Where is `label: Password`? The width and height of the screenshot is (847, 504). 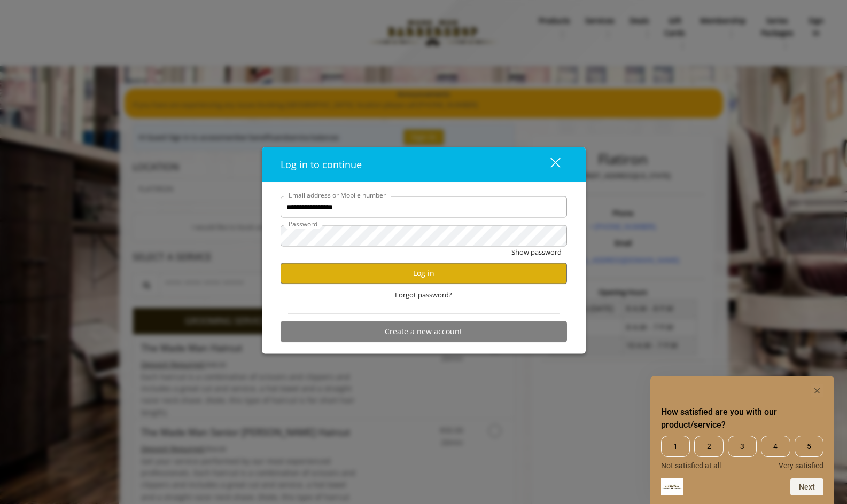 label: Password is located at coordinates (303, 224).